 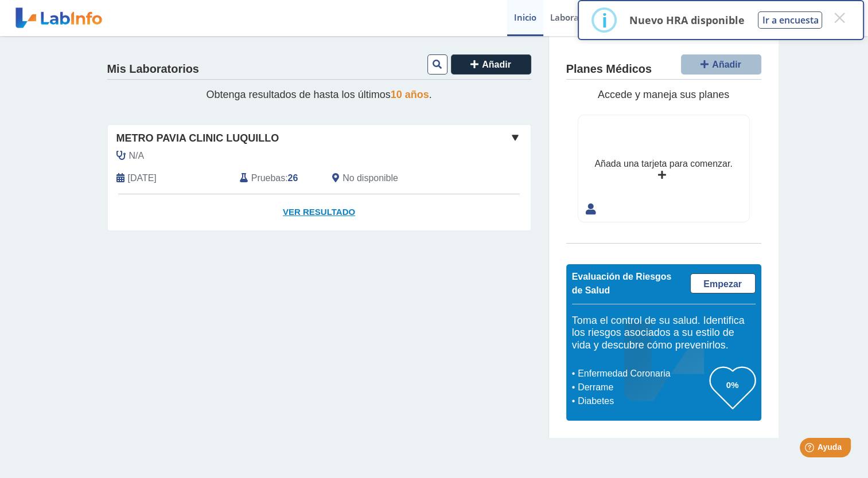 What do you see at coordinates (137, 156) in the screenshot?
I see `span: N/A` at bounding box center [137, 156].